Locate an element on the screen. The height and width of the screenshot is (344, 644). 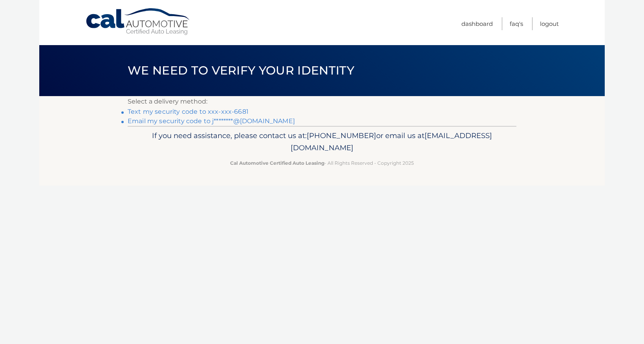
a: Logout is located at coordinates (550, 24).